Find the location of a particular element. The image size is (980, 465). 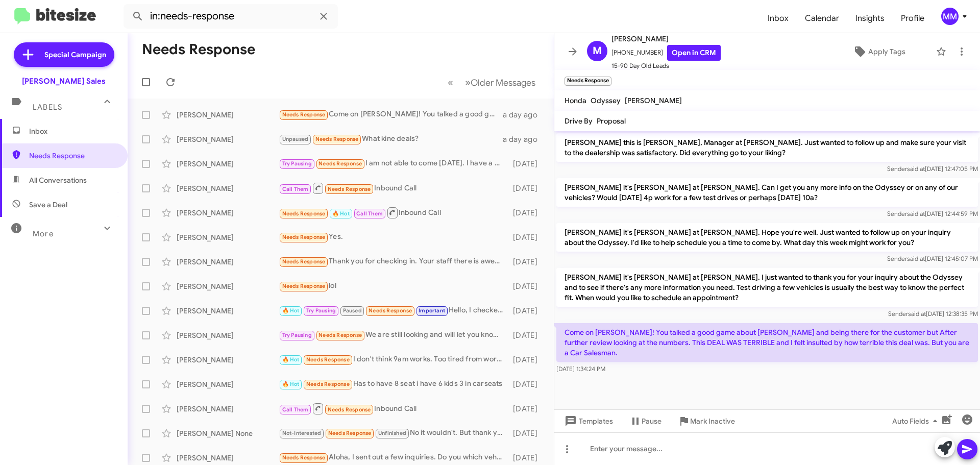

span: 🔥 Hot is located at coordinates (341, 213).